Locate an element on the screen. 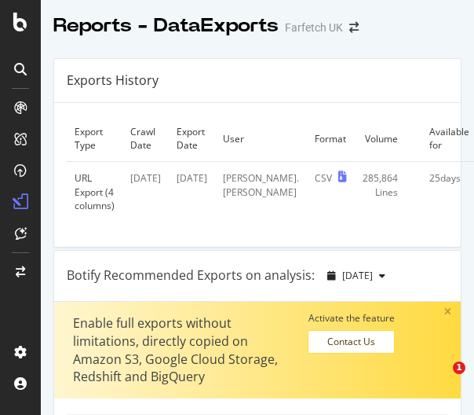 The width and height of the screenshot is (474, 415). div: Botify Recommended Exports on analysis: is located at coordinates (191, 275).